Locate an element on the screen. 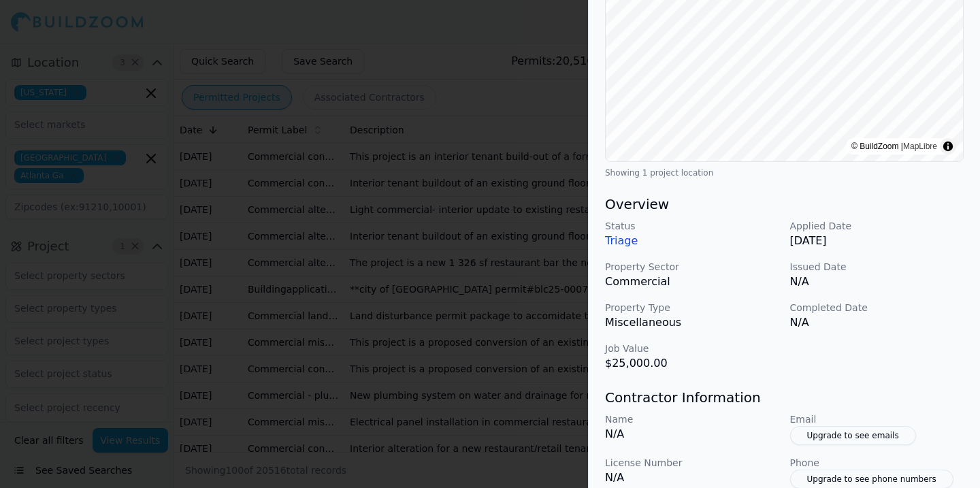  p: Property Sector is located at coordinates (692, 267).